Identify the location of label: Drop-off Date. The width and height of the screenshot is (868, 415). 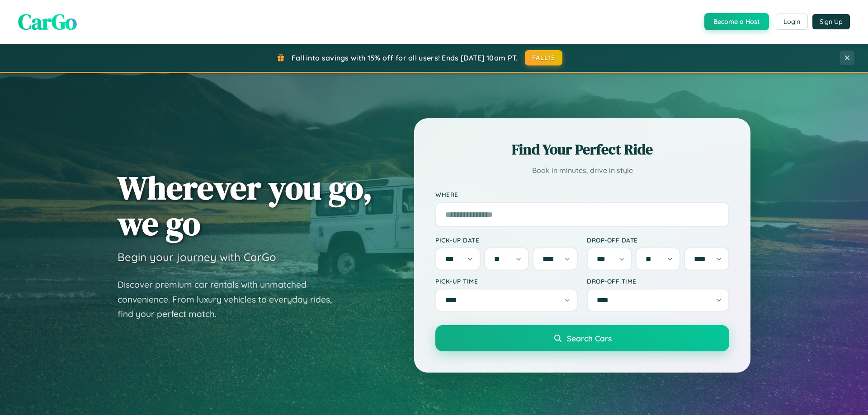
(658, 240).